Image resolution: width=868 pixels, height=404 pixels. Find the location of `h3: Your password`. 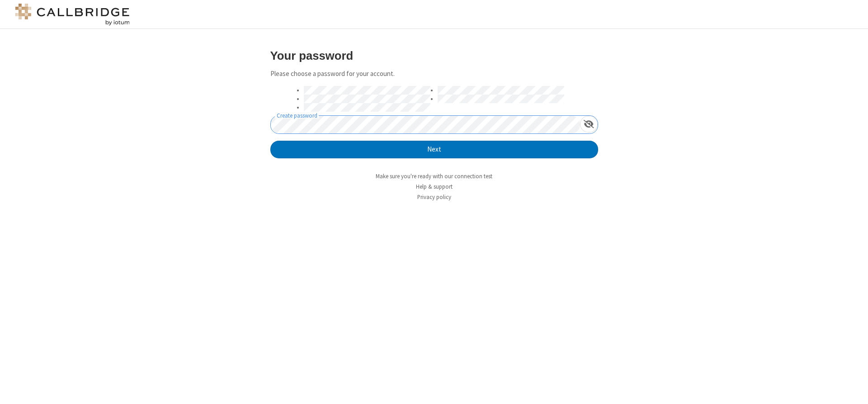

h3: Your password is located at coordinates (434, 56).